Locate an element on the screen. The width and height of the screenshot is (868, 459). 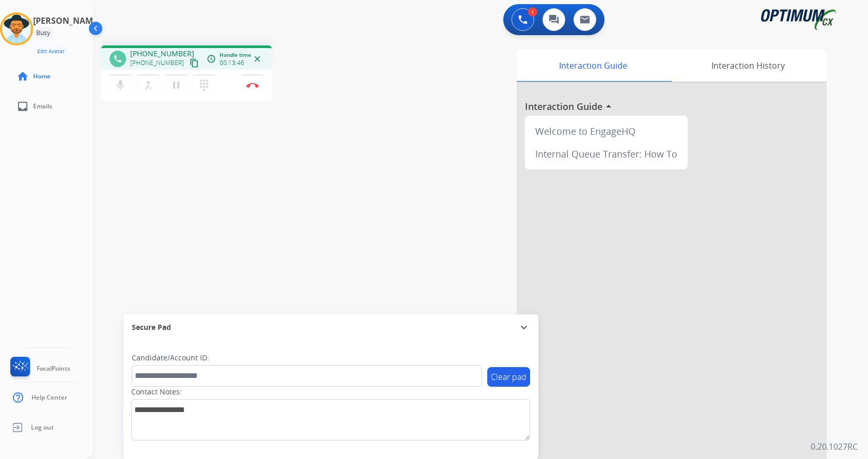
span: Log out is located at coordinates (43, 428).